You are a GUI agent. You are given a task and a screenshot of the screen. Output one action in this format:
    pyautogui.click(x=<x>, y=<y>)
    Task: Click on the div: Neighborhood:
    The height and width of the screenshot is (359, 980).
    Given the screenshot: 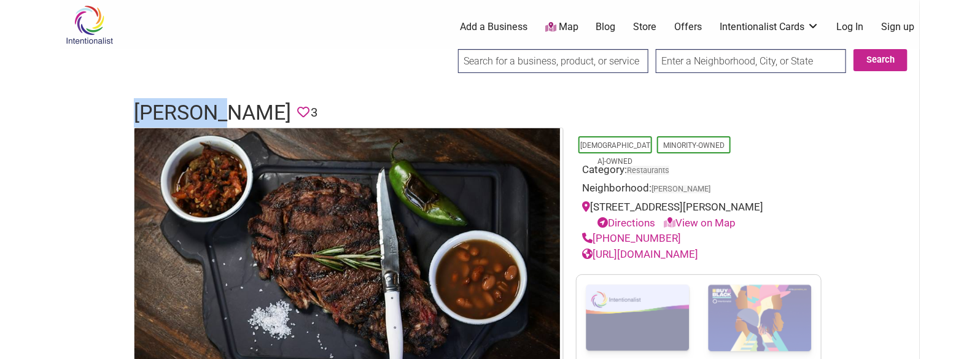 What is the action you would take?
    pyautogui.click(x=698, y=190)
    